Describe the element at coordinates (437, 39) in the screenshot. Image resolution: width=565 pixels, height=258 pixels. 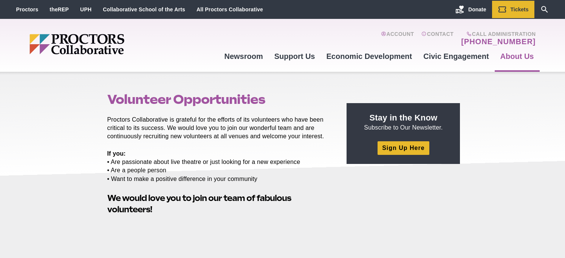
I see `a: Contact` at that location.